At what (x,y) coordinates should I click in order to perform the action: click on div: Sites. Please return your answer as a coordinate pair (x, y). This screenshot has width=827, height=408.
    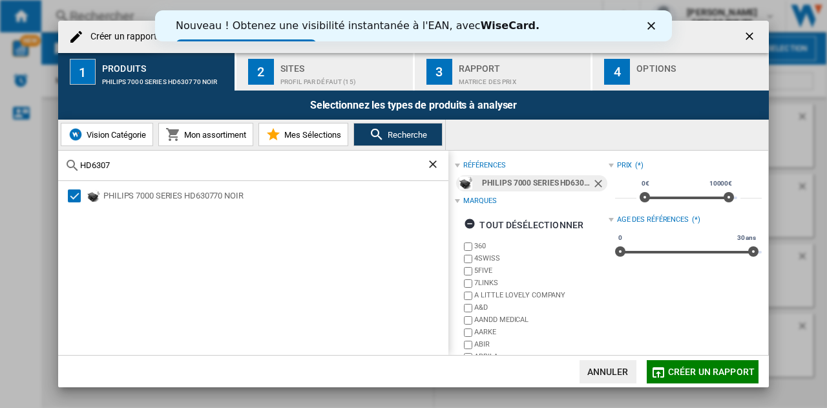
    Looking at the image, I should click on (344, 65).